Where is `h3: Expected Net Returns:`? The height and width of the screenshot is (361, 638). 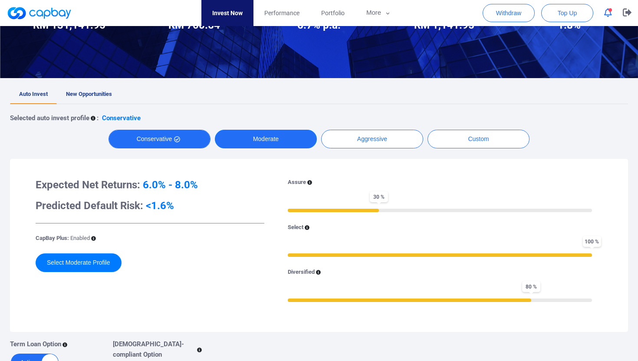 h3: Expected Net Returns: is located at coordinates (150, 185).